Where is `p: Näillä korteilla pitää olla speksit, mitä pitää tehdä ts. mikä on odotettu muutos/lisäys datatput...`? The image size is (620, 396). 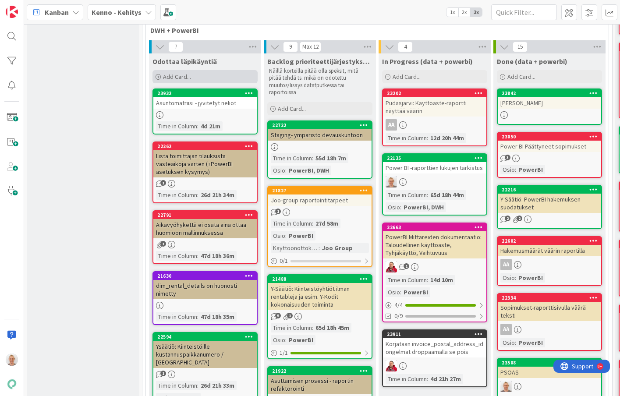
p: Näillä korteilla pitää olla speksit, mitä pitää tehdä ts. mikä on odotettu muutos/lisäys datatput... is located at coordinates (320, 82).